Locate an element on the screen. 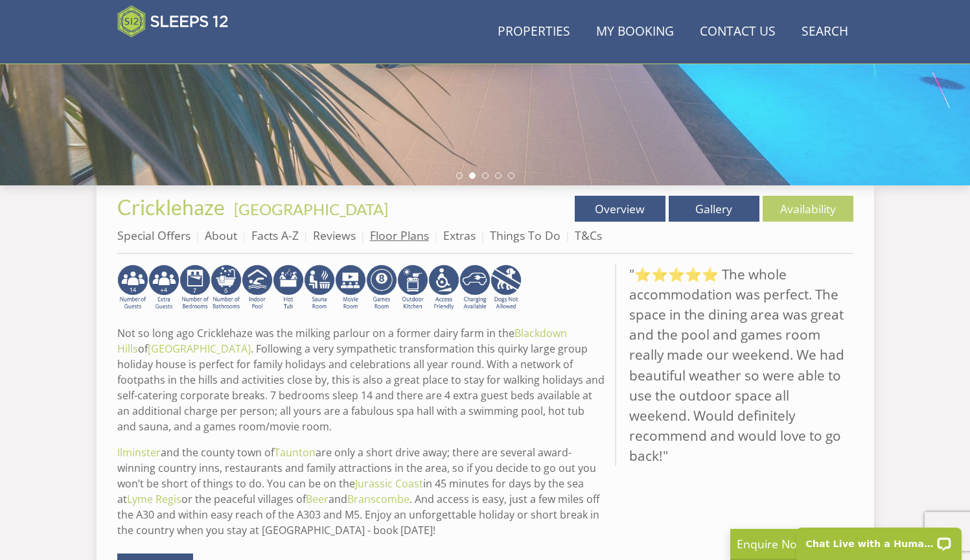 The height and width of the screenshot is (560, 970). p: Chat Live with a Human! is located at coordinates (82, 25).